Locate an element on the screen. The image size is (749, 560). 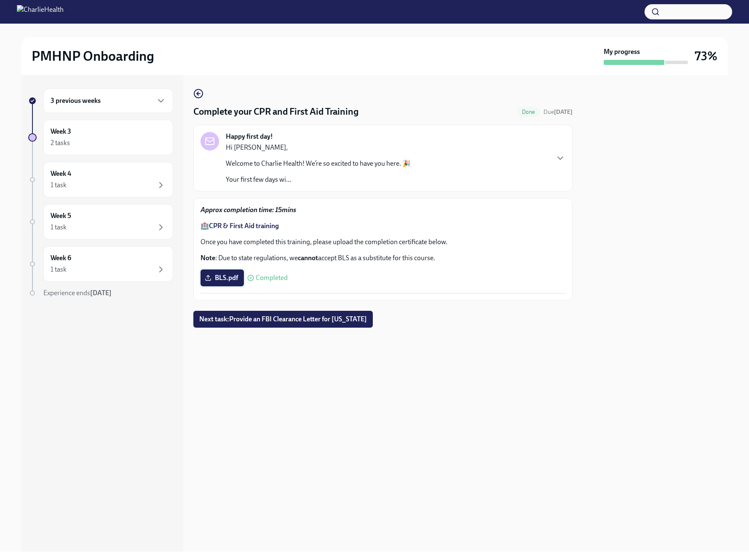
span: Due is located at coordinates (558, 112).